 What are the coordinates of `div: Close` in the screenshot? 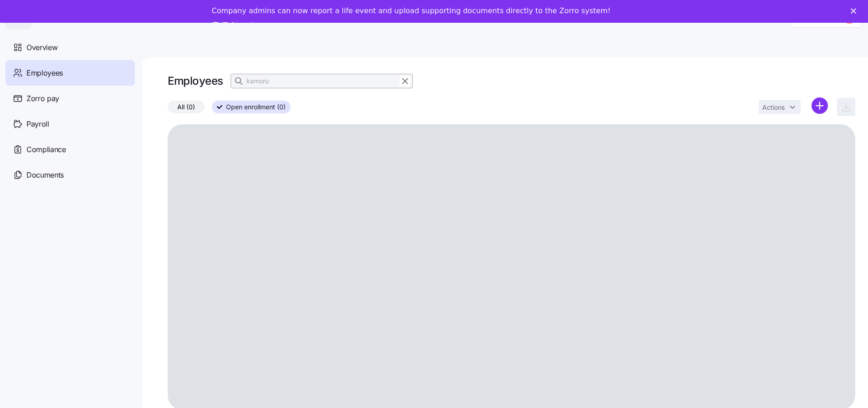 It's located at (855, 11).